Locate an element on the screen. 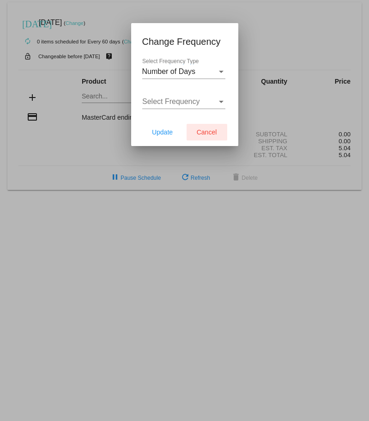 The height and width of the screenshot is (421, 369). mat-select: Select Frequency Type is located at coordinates (184, 72).